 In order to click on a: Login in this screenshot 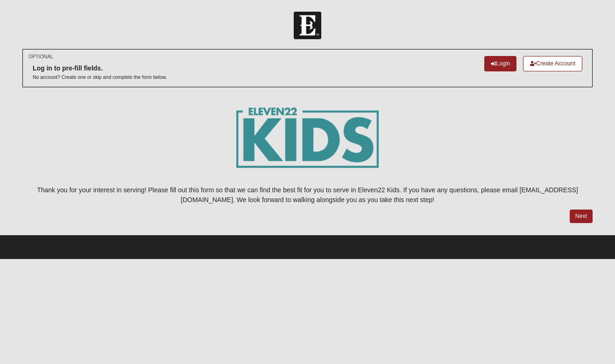, I will do `click(500, 63)`.